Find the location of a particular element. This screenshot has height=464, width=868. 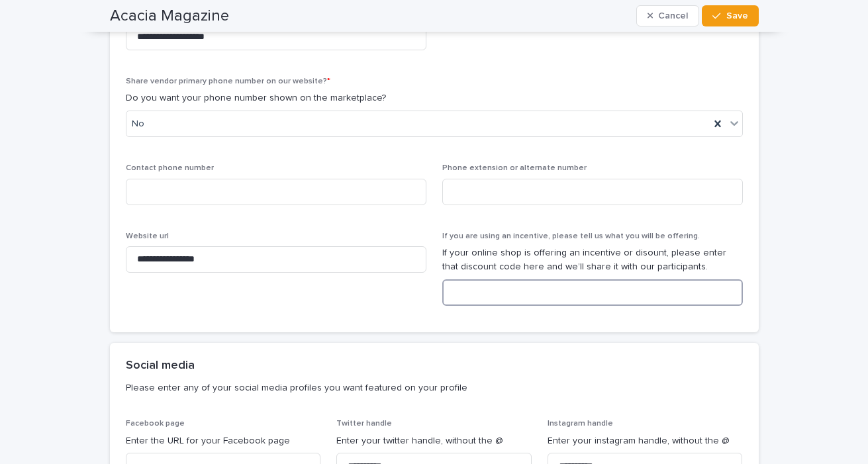

span: Website url is located at coordinates (147, 236).